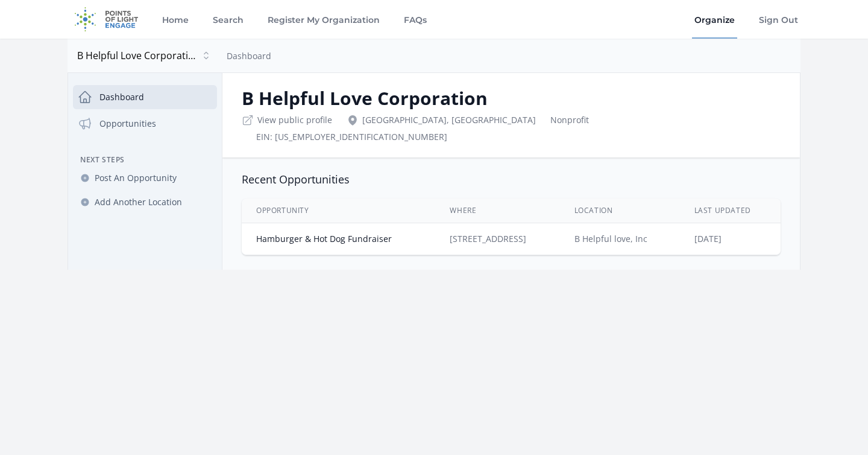 The height and width of the screenshot is (455, 868). What do you see at coordinates (620, 210) in the screenshot?
I see `th: Location` at bounding box center [620, 210].